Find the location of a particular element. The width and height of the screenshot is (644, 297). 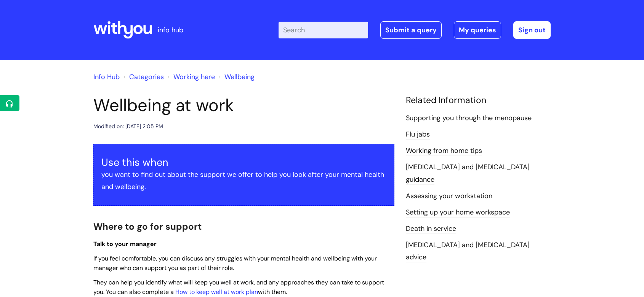

span: Talk to your manager is located at coordinates (125, 244).